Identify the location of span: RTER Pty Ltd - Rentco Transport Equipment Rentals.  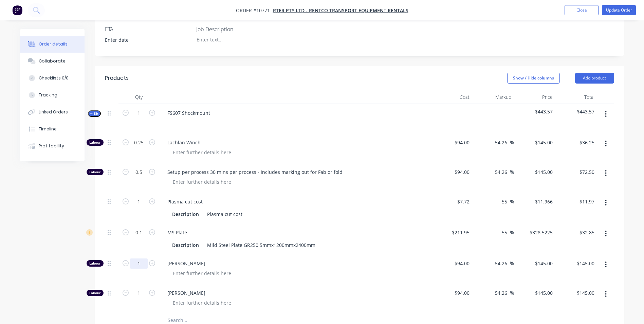
(341, 10).